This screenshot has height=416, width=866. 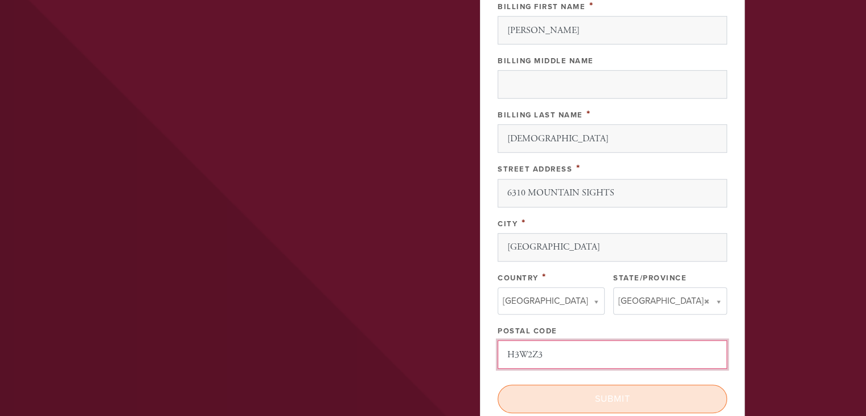 I want to click on label: Billing Last Name, so click(x=540, y=115).